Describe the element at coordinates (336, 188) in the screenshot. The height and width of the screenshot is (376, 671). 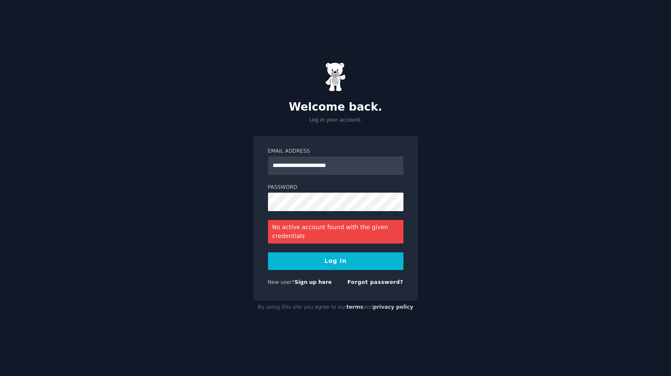
I see `label: Password` at that location.